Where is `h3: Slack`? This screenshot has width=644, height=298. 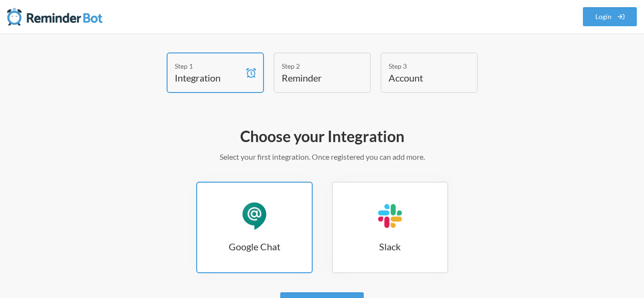 h3: Slack is located at coordinates (390, 246).